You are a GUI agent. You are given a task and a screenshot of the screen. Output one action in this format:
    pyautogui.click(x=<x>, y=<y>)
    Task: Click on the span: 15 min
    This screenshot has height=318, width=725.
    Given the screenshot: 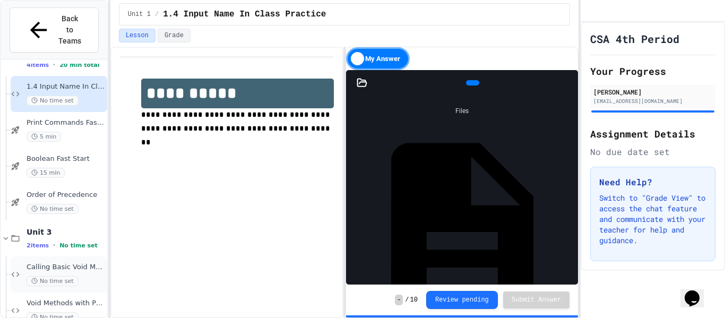 What is the action you would take?
    pyautogui.click(x=46, y=172)
    